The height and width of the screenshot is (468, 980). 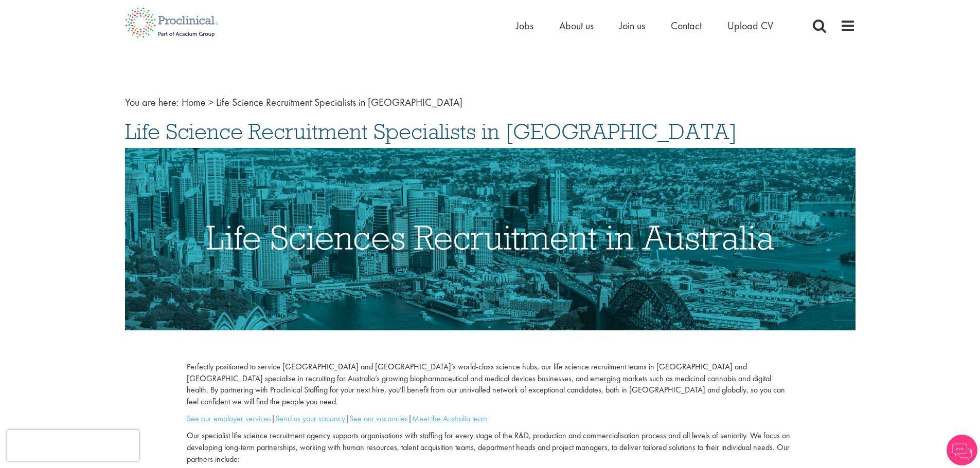 What do you see at coordinates (450, 418) in the screenshot?
I see `a: Meet the Australia team` at bounding box center [450, 418].